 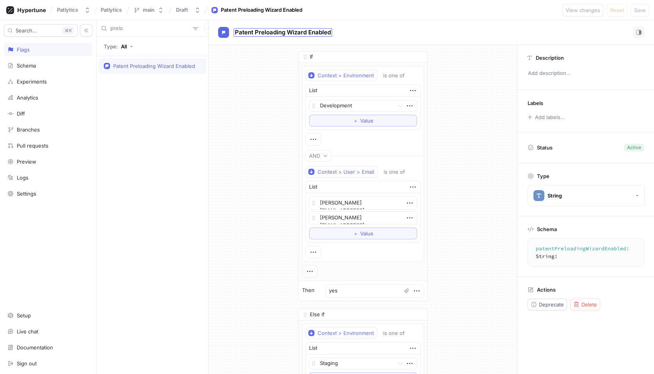 I want to click on button: Deprecate, so click(x=547, y=304).